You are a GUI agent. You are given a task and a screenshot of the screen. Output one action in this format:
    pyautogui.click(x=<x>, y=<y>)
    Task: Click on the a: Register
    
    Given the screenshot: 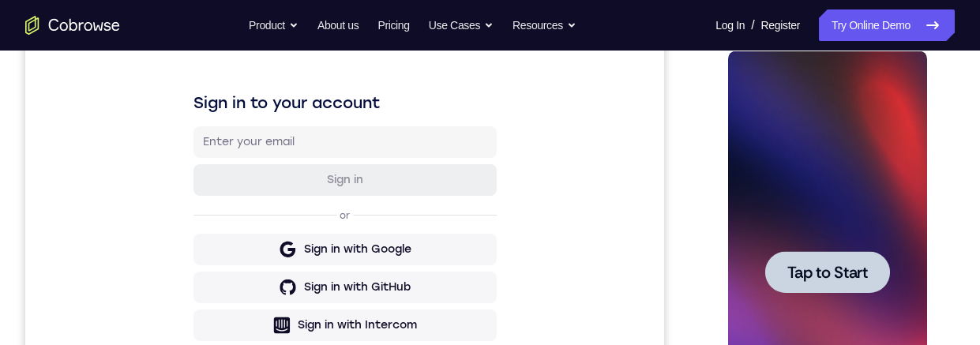 What is the action you would take?
    pyautogui.click(x=780, y=25)
    